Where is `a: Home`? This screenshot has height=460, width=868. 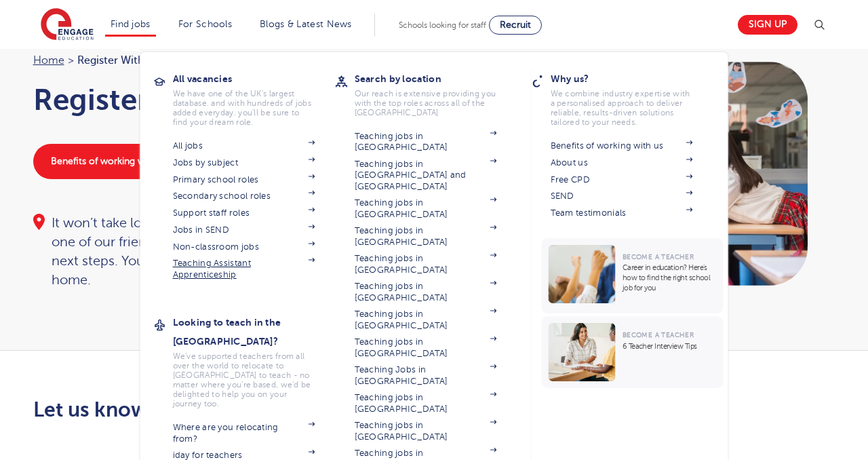 a: Home is located at coordinates (49, 61).